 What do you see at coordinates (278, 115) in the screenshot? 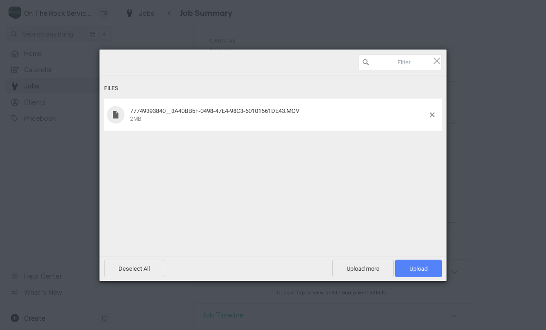
I see `div: 77749393840__3A40BB5F-0498-47E4-98C3-60101661DE43.MOV` at bounding box center [278, 115].